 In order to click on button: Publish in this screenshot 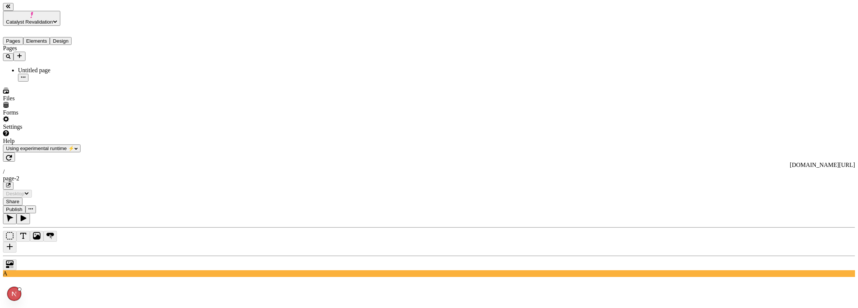, I will do `click(14, 209)`.